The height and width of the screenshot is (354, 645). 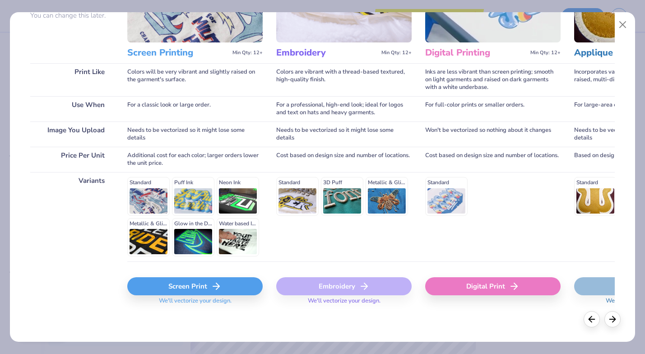 I want to click on div: Additional cost for each color; larger orders lower the unit price., so click(x=195, y=159).